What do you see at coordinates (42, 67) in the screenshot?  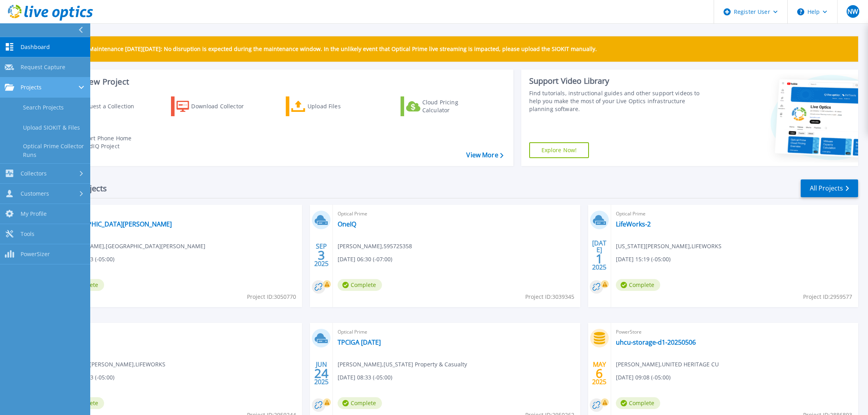 I see `span: Request Capture` at bounding box center [42, 67].